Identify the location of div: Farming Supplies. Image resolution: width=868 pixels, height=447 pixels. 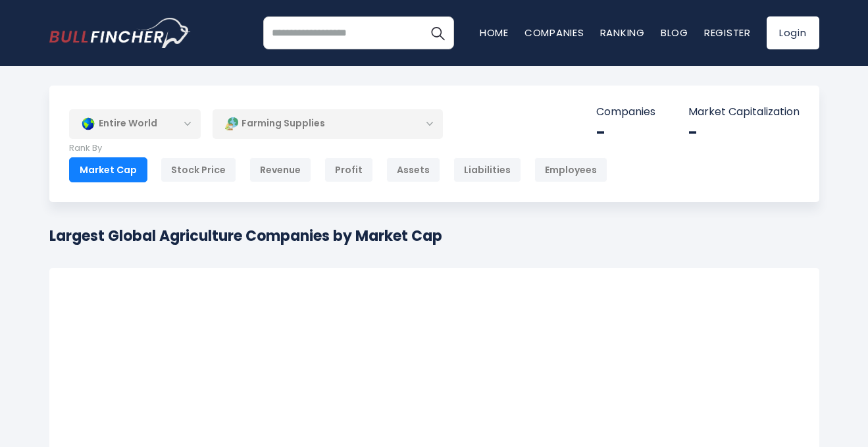
(327, 124).